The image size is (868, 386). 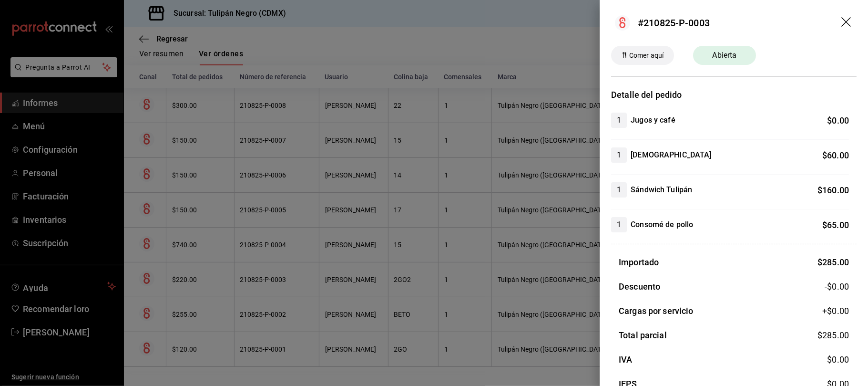 What do you see at coordinates (674, 23) in the screenshot?
I see `font: #210825-P-0003` at bounding box center [674, 23].